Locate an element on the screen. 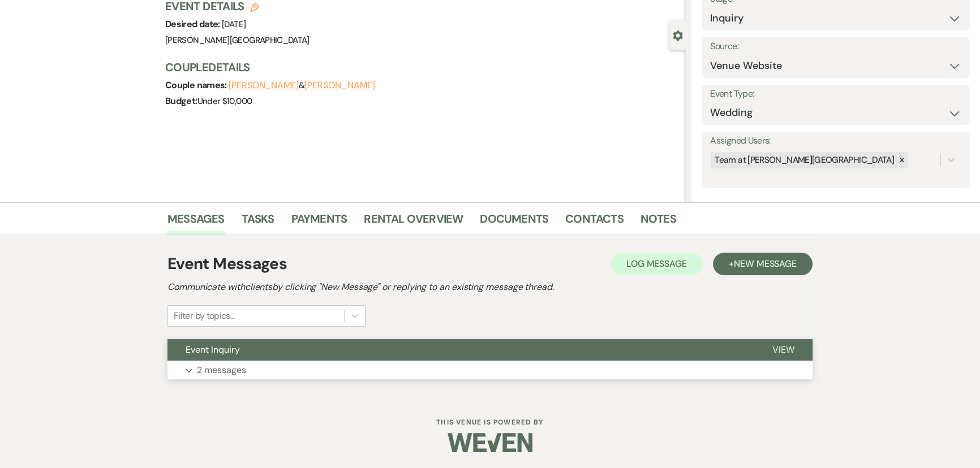  label: Source: is located at coordinates (836, 47).